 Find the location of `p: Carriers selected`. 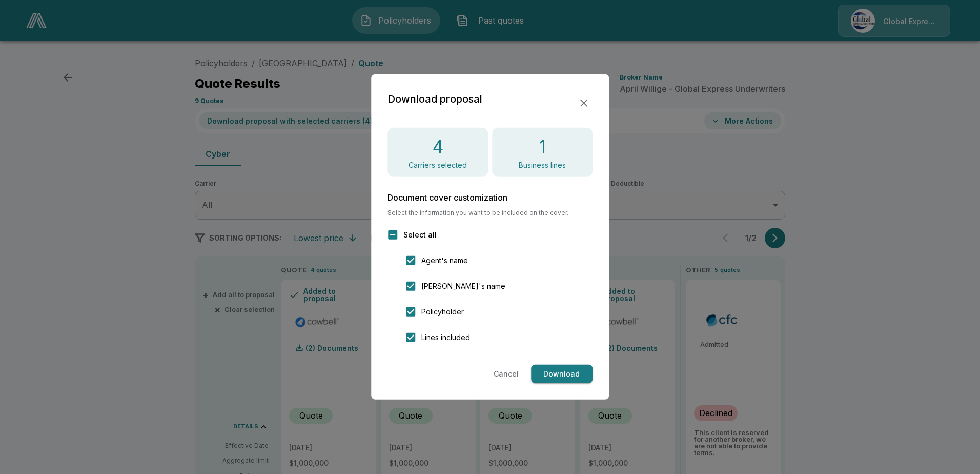

p: Carriers selected is located at coordinates (437, 165).